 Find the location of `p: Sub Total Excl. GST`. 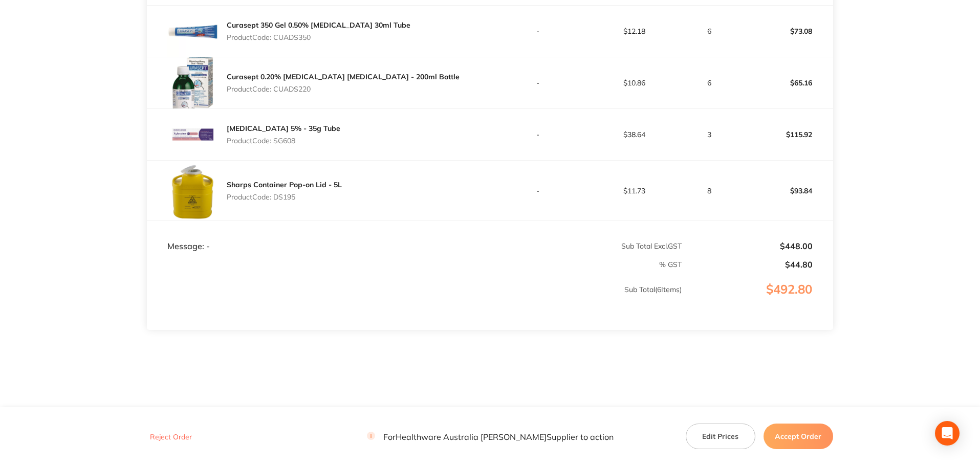

p: Sub Total Excl. GST is located at coordinates (586, 246).